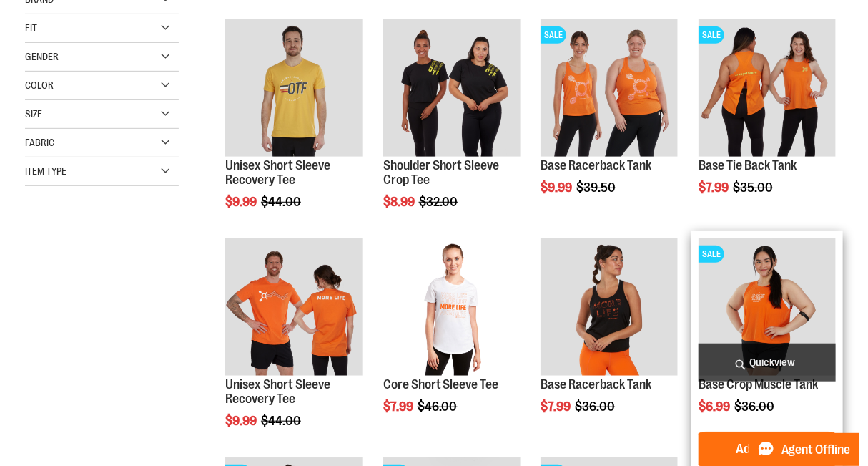  I want to click on a: Product image for Base Crop Muscle TankSALE, so click(767, 307).